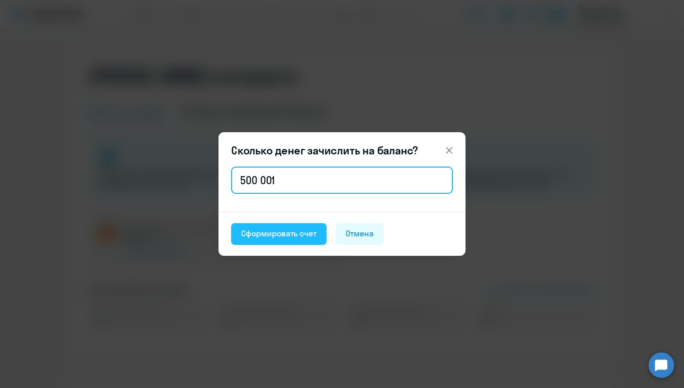 This screenshot has height=388, width=684. Describe the element at coordinates (279, 234) in the screenshot. I see `button: Сформировать счет` at that location.